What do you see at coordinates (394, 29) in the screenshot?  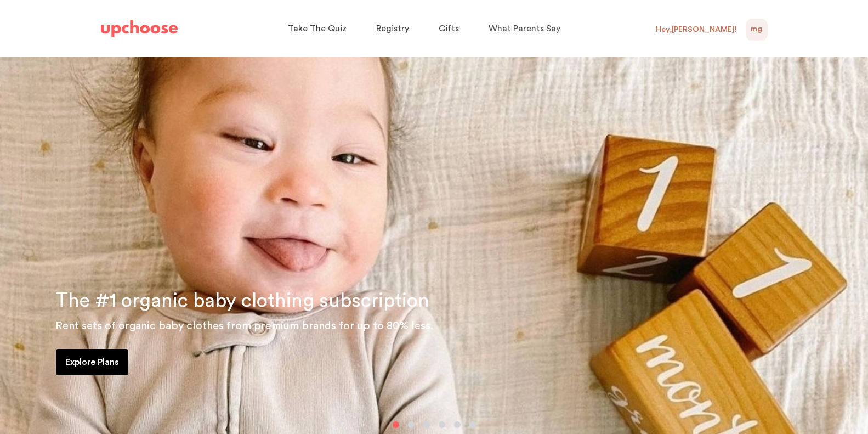 I see `a: Registry` at bounding box center [394, 29].